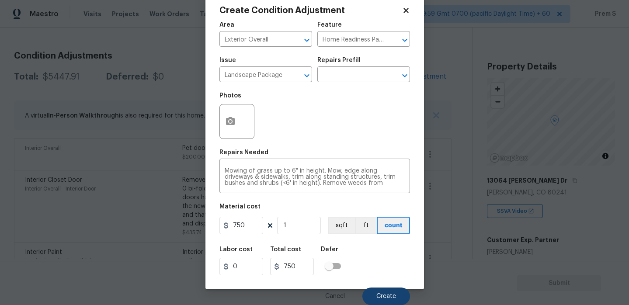 The height and width of the screenshot is (305, 629). Describe the element at coordinates (342, 226) in the screenshot. I see `button: sqft` at that location.